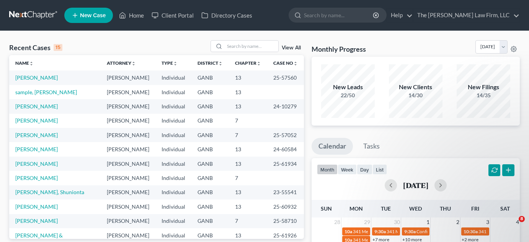 This screenshot has height=242, width=529. I want to click on td: 25-57052, so click(285, 135).